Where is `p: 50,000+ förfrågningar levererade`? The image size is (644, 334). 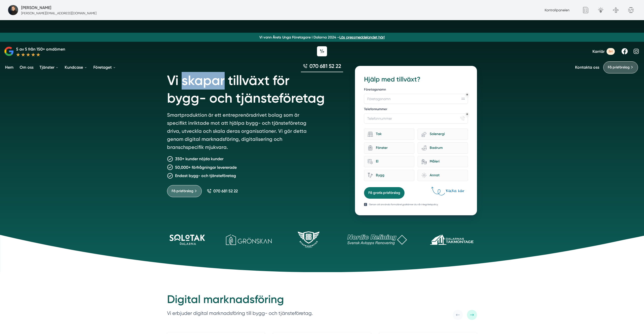 p: 50,000+ förfrågningar levererade is located at coordinates (206, 167).